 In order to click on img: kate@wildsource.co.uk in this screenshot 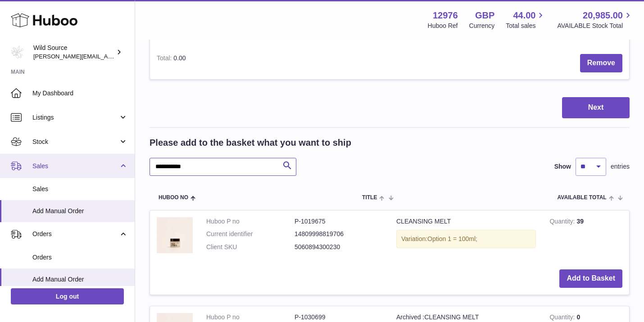, I will do `click(17, 52)`.